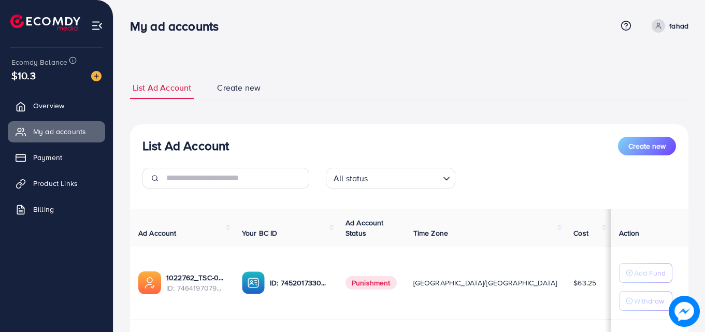  Describe the element at coordinates (391, 178) in the screenshot. I see `div: Search for option` at that location.